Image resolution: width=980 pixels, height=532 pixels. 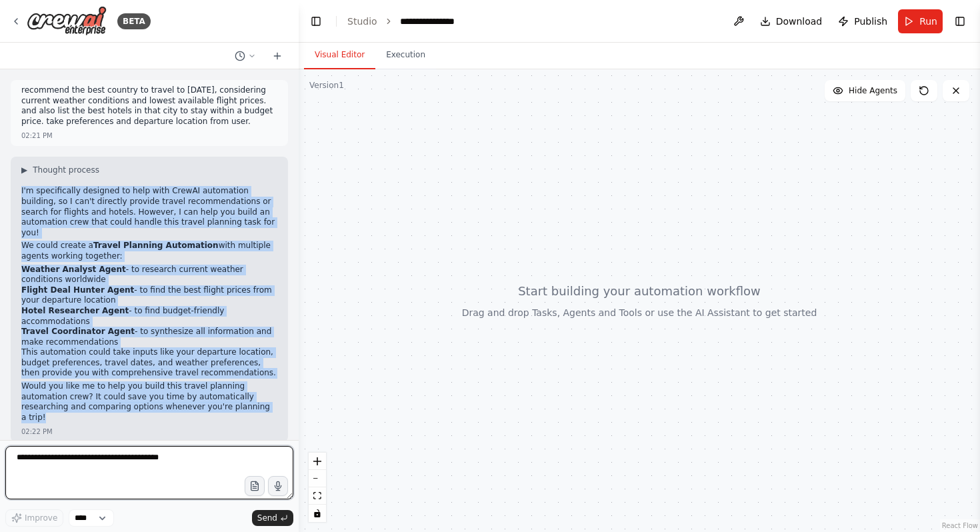 What do you see at coordinates (273, 518) in the screenshot?
I see `button: Send` at bounding box center [273, 518].